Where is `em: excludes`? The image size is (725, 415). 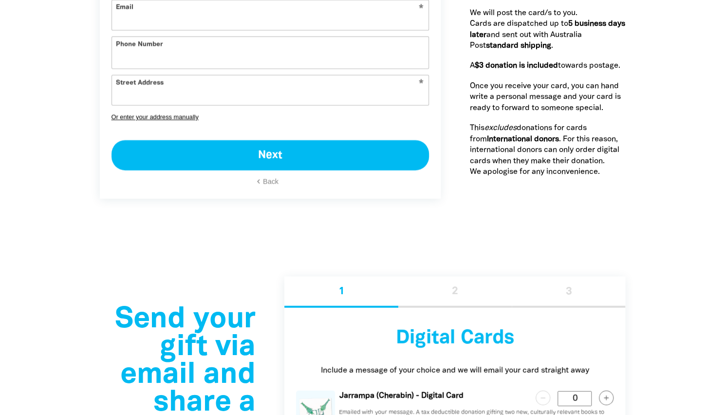 em: excludes is located at coordinates (501, 128).